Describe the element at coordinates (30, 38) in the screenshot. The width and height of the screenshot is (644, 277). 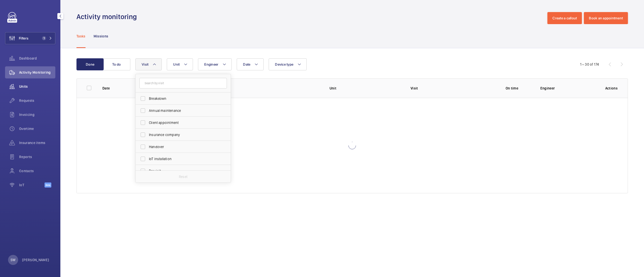
I see `button: Filters1` at that location.